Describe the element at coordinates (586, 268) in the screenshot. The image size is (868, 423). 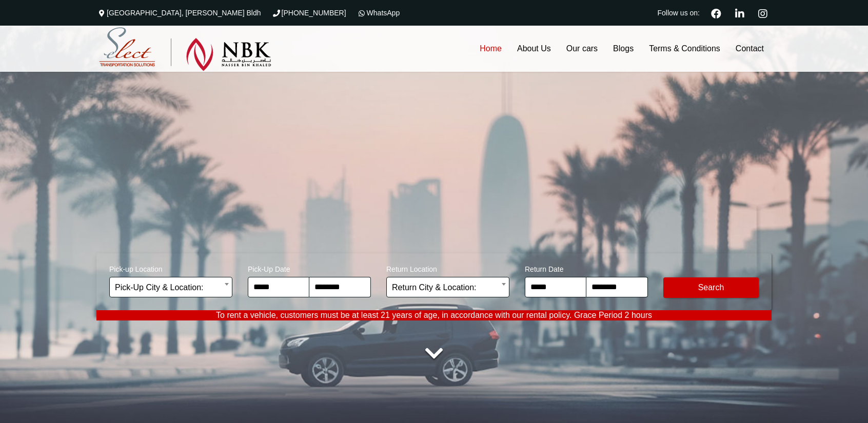
I see `span: Return Date` at that location.